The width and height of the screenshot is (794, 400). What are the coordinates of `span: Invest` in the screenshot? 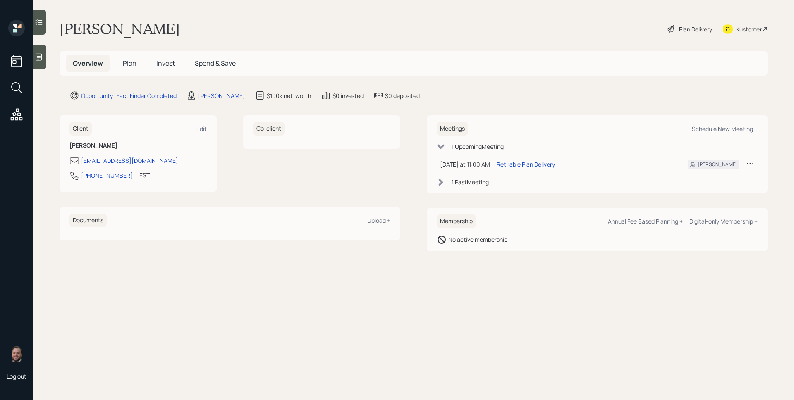 It's located at (165, 63).